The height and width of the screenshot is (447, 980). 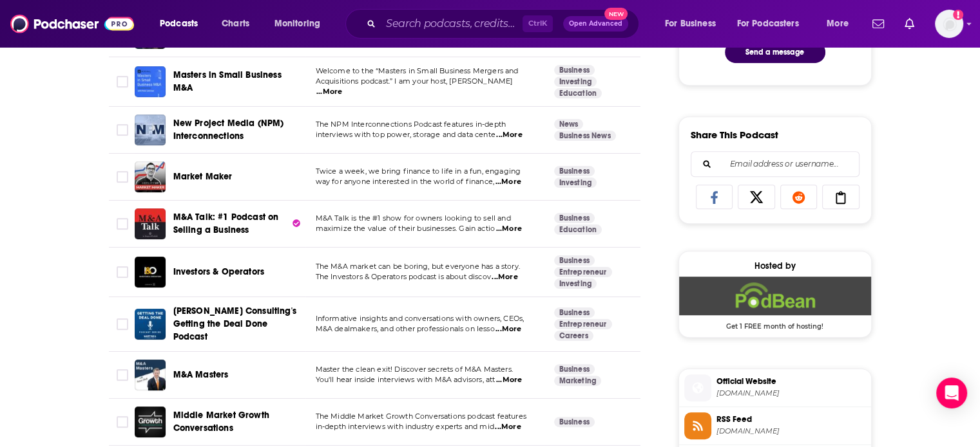 What do you see at coordinates (150, 325) in the screenshot?
I see `a: Martinka Consulting's Getting the Deal Done Podcast` at bounding box center [150, 325].